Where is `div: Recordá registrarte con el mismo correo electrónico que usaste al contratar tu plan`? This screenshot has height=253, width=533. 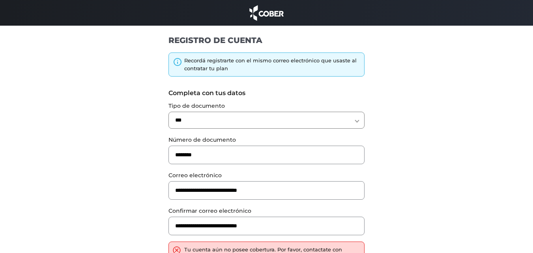 div: Recordá registrarte con el mismo correo electrónico que usaste al contratar tu plan is located at coordinates (272, 64).